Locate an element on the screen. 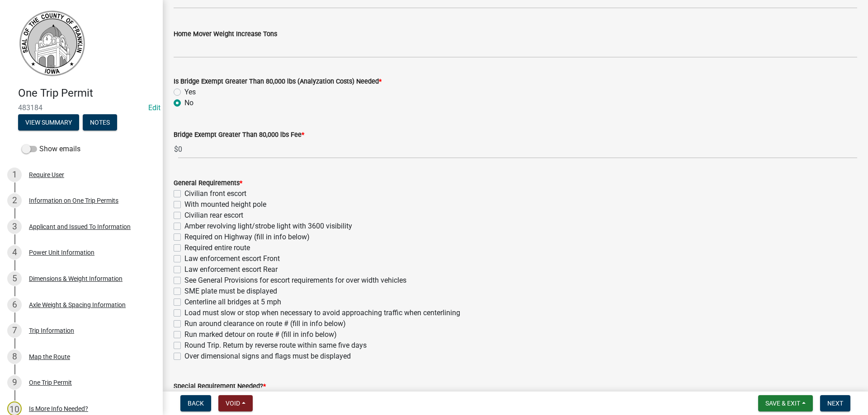 The width and height of the screenshot is (868, 415). div: 6 is located at coordinates (14, 305).